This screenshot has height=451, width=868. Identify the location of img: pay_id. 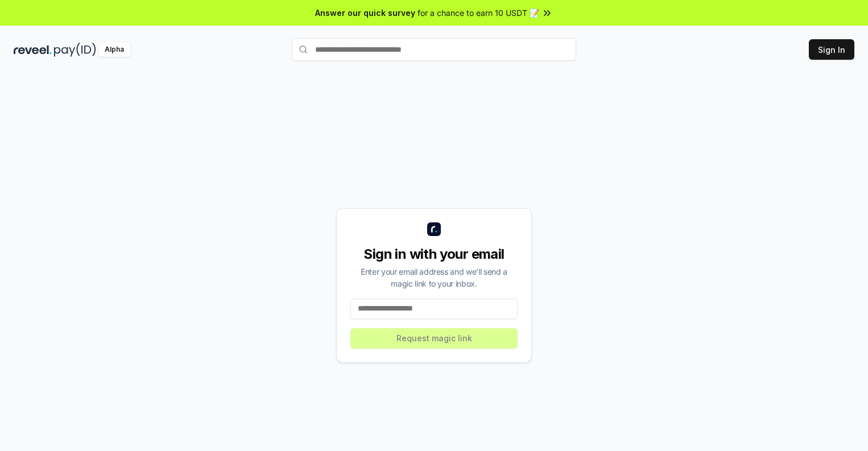
(75, 49).